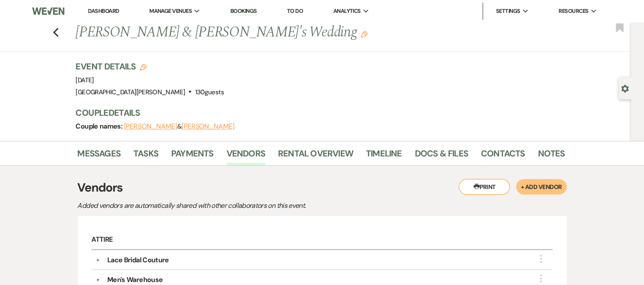 The height and width of the screenshot is (285, 644). I want to click on a: Tasks, so click(146, 156).